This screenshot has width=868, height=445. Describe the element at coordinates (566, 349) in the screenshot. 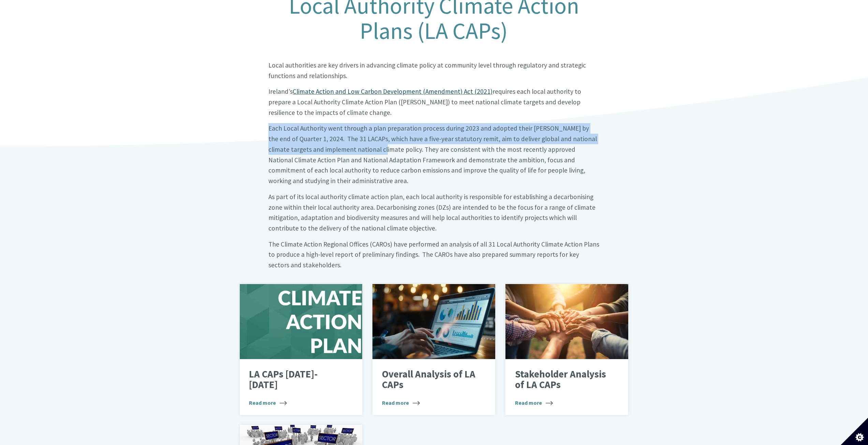

I see `a: Stakeholder Analysis of LA CAPs Read more` at that location.